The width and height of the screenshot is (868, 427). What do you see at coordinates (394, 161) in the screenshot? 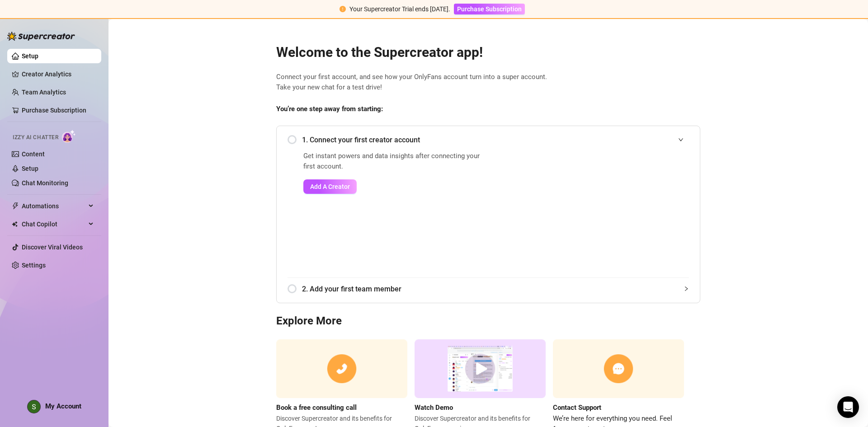
I see `span: Get instant powers and data insights after connecting your first account.` at bounding box center [394, 161].